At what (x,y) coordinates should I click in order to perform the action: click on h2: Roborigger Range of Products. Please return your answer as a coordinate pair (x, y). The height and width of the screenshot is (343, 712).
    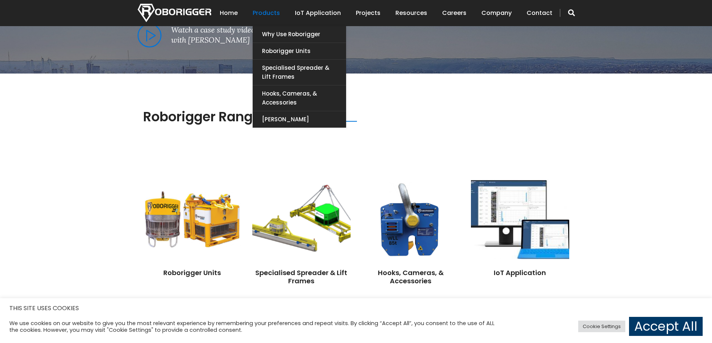
    Looking at the image, I should click on (241, 117).